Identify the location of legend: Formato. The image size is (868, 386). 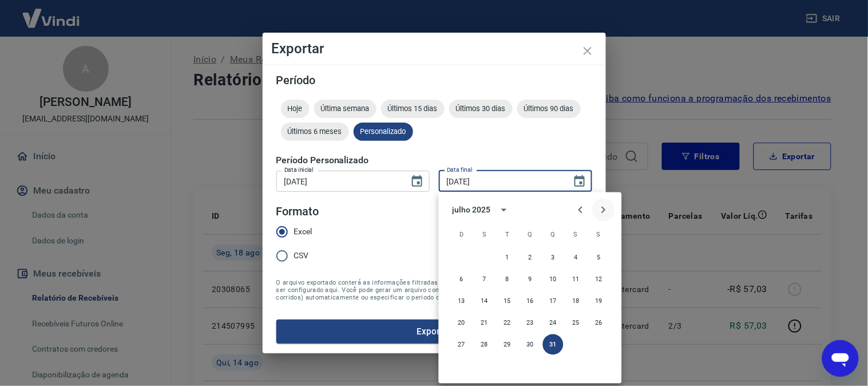
(298, 211).